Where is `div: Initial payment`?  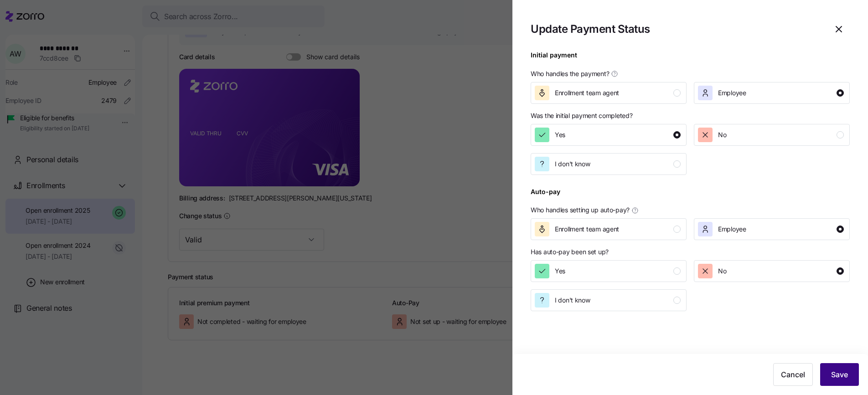
div: Initial payment is located at coordinates (554, 59).